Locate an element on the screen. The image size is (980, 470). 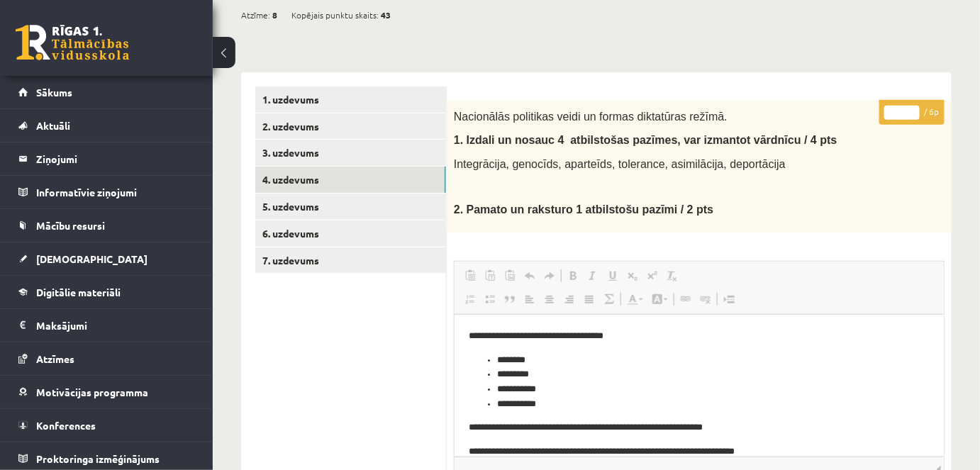
a: Rīgas 1. Tālmācības vidusskola is located at coordinates (72, 42).